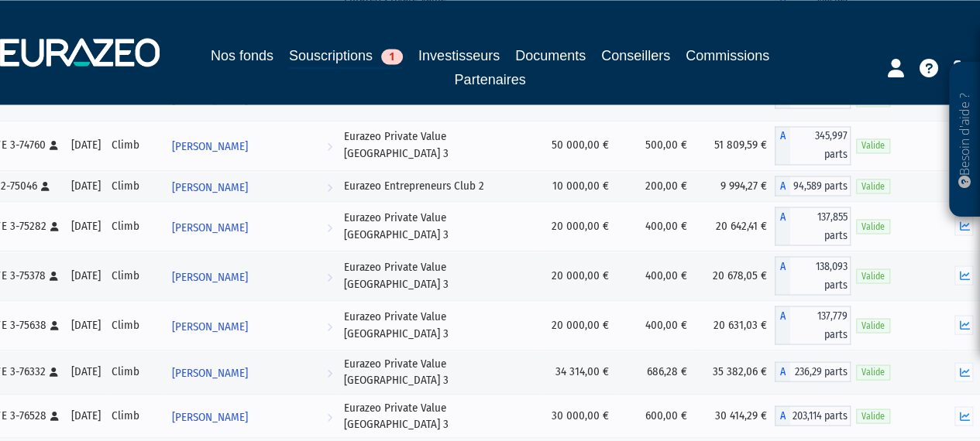 The image size is (980, 441). Describe the element at coordinates (964, 140) in the screenshot. I see `p: Besoin d'aide ?` at that location.